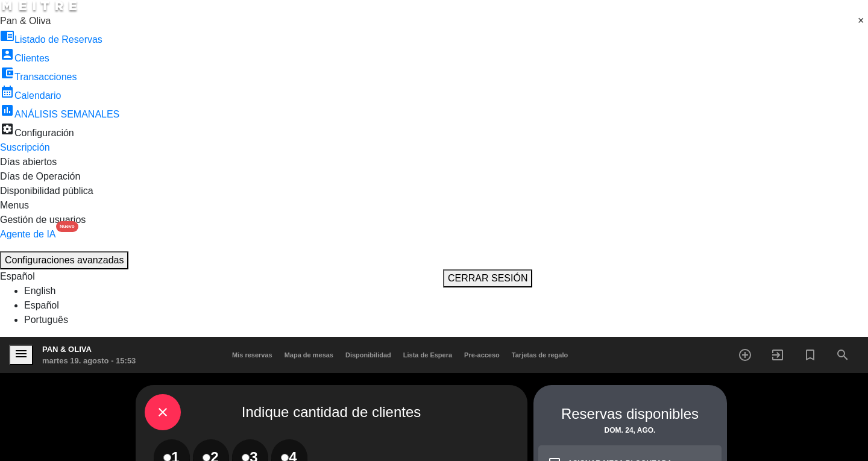 Image resolution: width=868 pixels, height=461 pixels. I want to click on a: Español, so click(42, 305).